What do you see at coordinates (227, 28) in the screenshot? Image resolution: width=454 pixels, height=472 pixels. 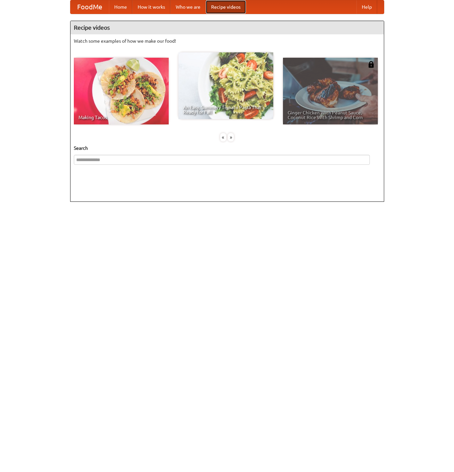 I see `h4: Recipe videos` at bounding box center [227, 28].